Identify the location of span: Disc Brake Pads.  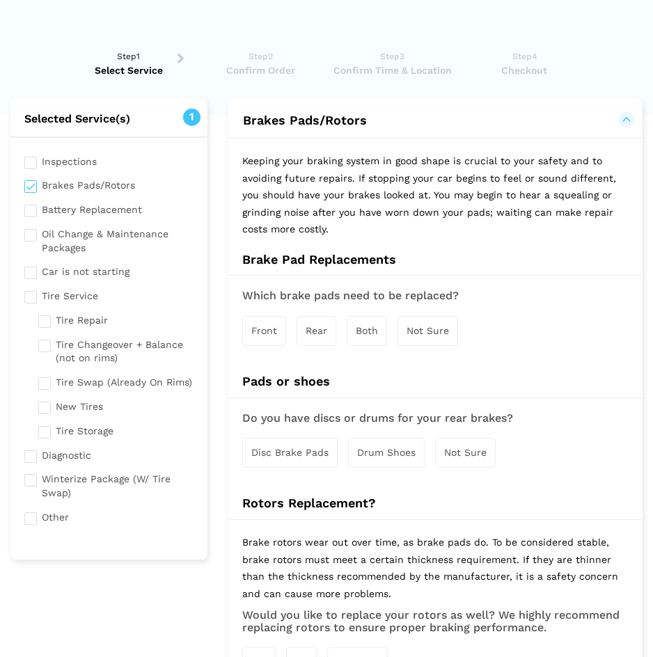
(290, 453).